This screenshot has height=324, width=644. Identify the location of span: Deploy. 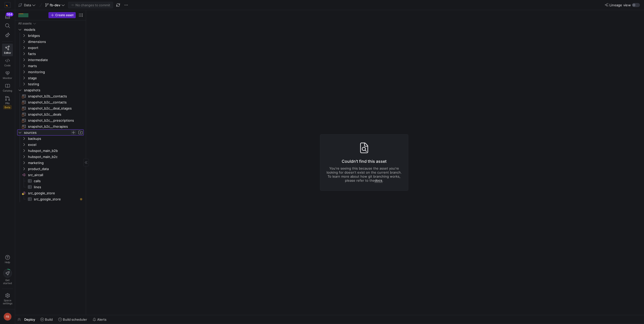
(29, 320).